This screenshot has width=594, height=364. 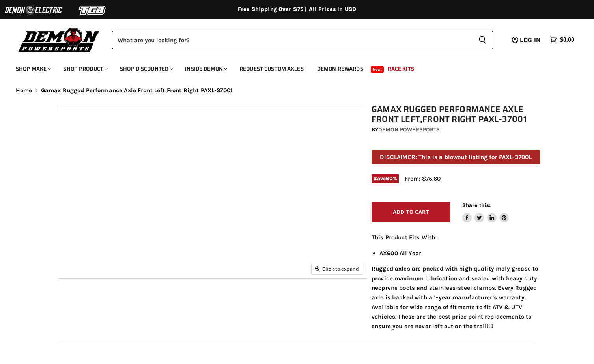 What do you see at coordinates (337, 269) in the screenshot?
I see `span: Click to expand` at bounding box center [337, 269].